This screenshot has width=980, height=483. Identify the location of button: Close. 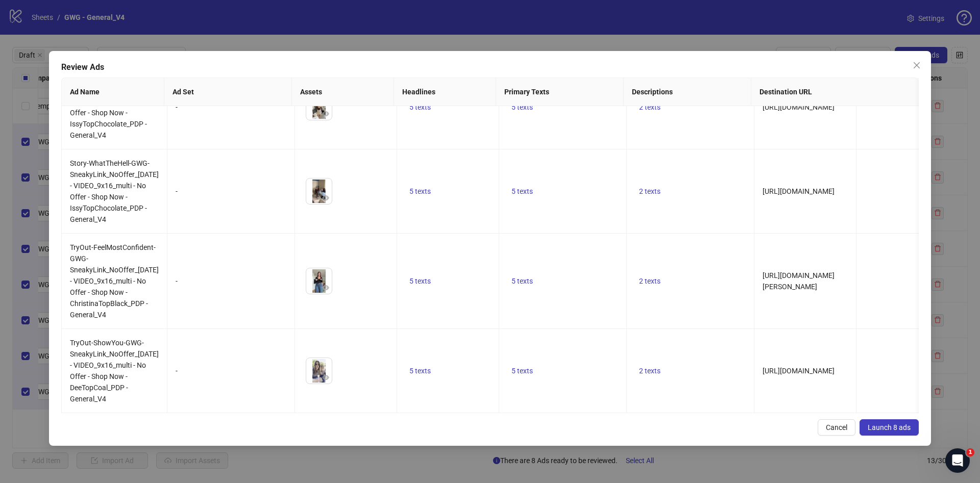
(917, 65).